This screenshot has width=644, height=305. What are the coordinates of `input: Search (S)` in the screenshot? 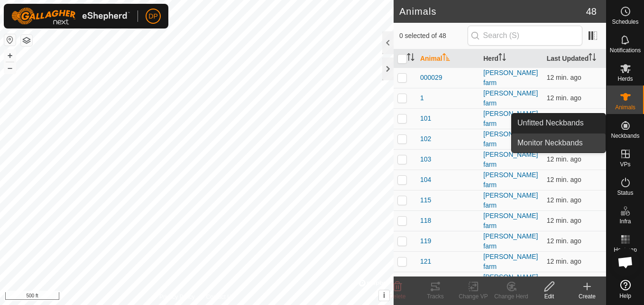 It's located at (525, 35).